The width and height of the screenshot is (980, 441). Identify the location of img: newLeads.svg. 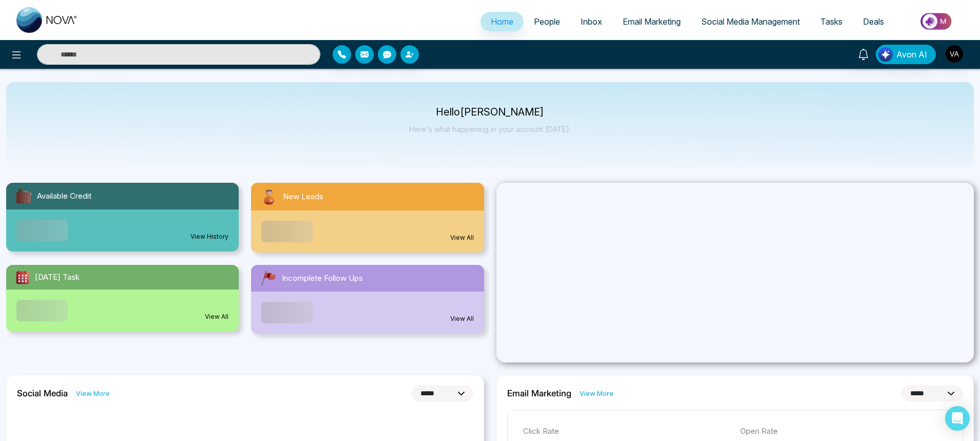
(269, 197).